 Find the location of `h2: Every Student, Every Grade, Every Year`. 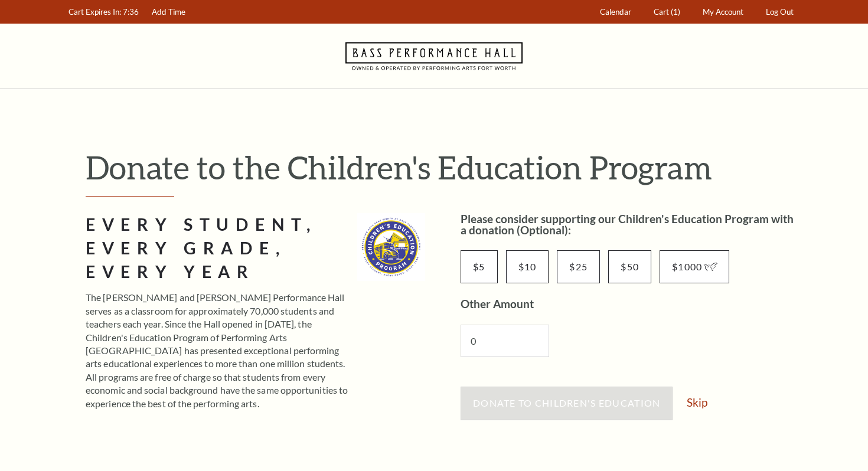

h2: Every Student, Every Grade, Every Year is located at coordinates (217, 249).